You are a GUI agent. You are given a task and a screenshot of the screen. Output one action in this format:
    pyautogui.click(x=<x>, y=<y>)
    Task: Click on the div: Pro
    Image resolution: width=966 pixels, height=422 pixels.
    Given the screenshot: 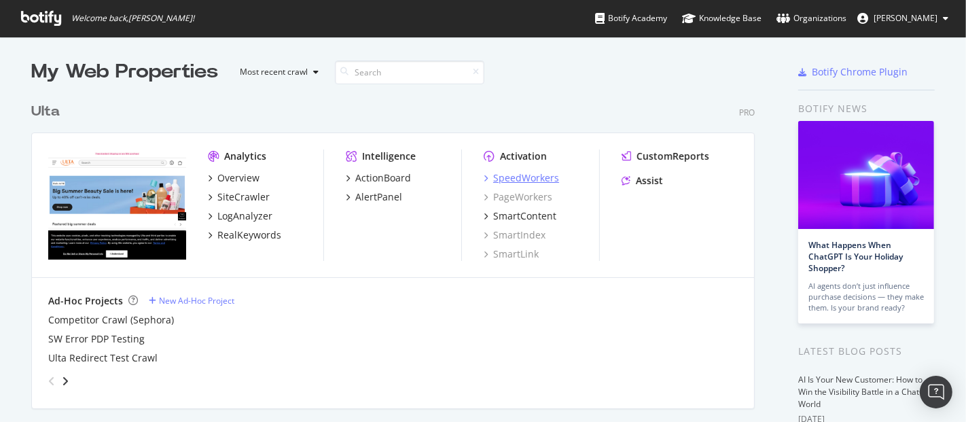 What is the action you would take?
    pyautogui.click(x=747, y=112)
    